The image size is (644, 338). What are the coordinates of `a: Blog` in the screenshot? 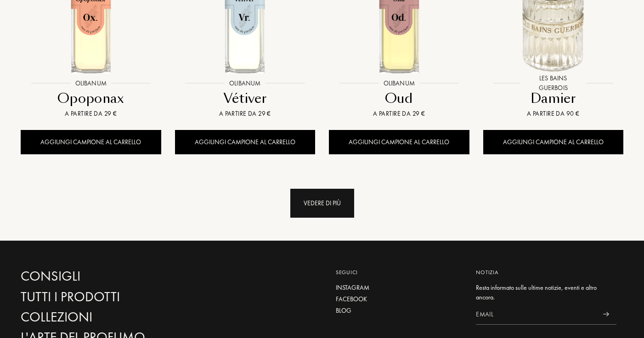 It's located at (399, 310).